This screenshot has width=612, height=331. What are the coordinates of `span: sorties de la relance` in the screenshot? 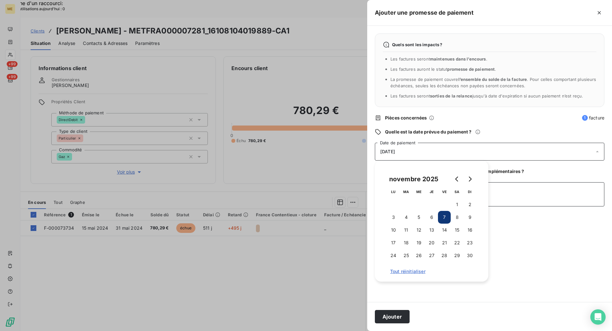 It's located at (451, 96).